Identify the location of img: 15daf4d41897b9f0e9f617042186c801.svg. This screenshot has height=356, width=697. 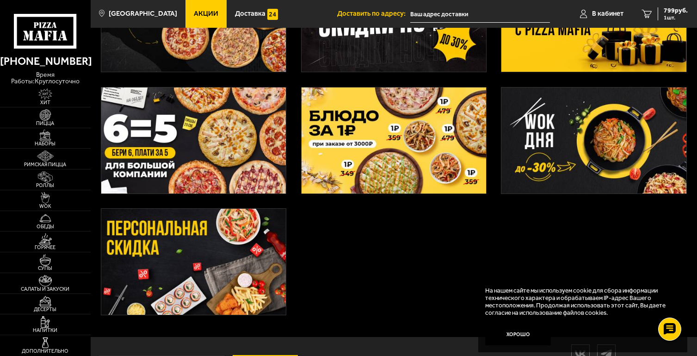
(273, 14).